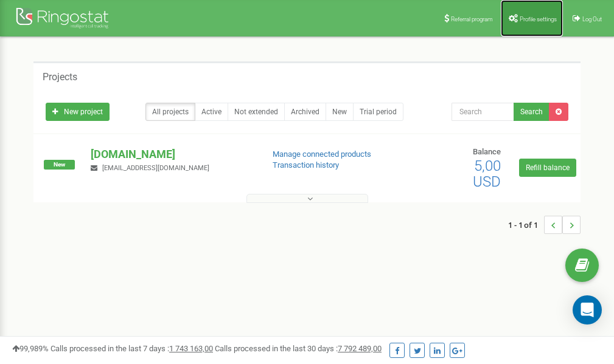  Describe the element at coordinates (305, 112) in the screenshot. I see `a: Archived` at that location.